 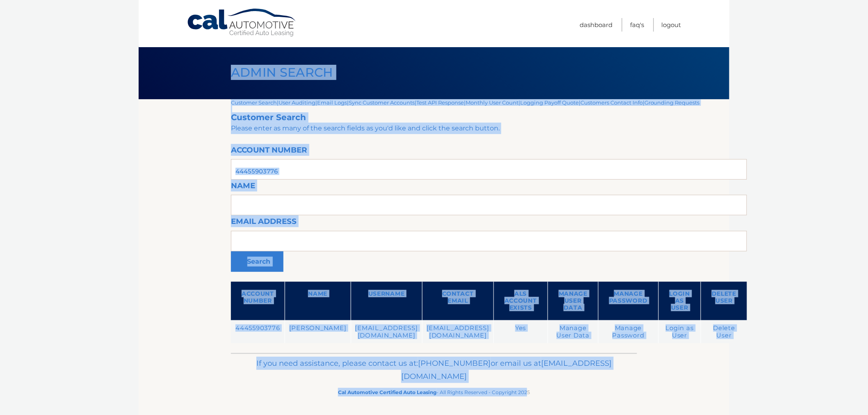 What do you see at coordinates (596, 24) in the screenshot?
I see `a: Dashboard` at bounding box center [596, 24].